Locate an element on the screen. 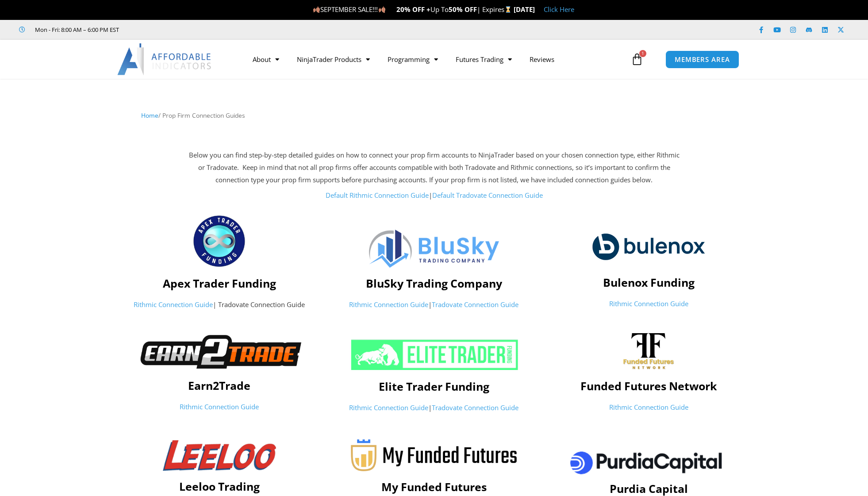 This screenshot has width=868, height=496. span: 1 is located at coordinates (643, 53).